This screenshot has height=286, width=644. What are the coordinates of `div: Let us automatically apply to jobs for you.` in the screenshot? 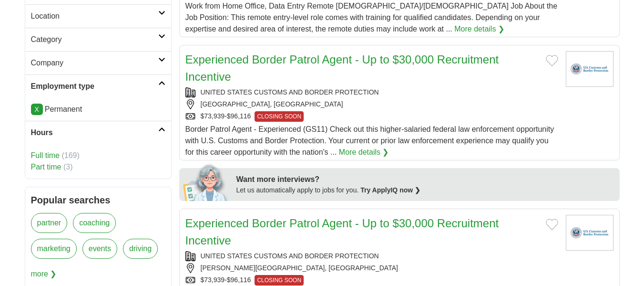 It's located at (425, 190).